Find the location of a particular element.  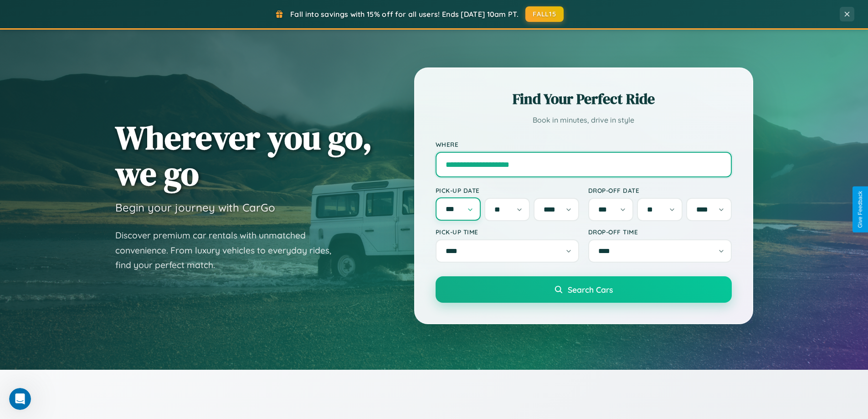

h3: Begin your journey with CarGo is located at coordinates (195, 208).